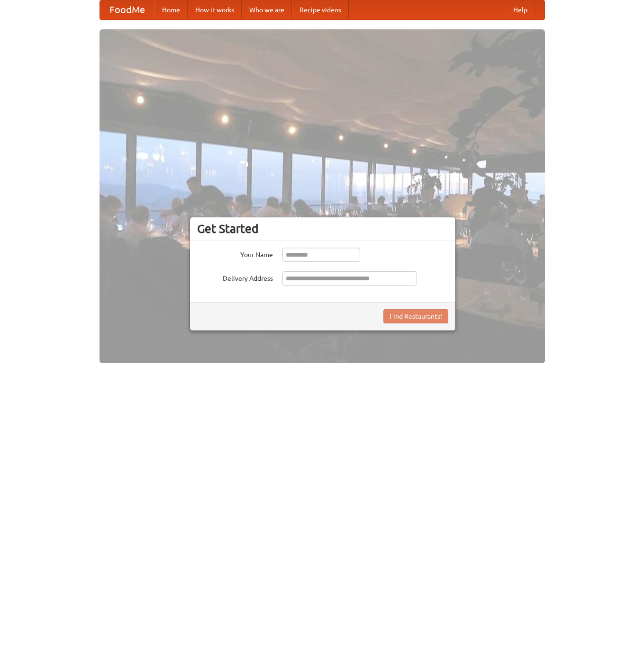  I want to click on label: Delivery Address, so click(235, 277).